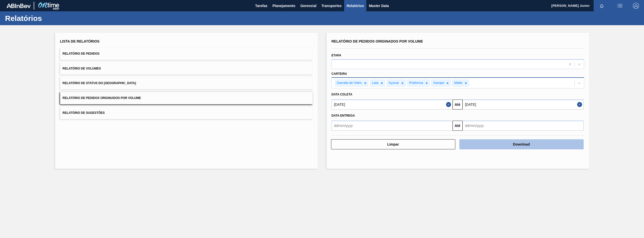 The image size is (644, 238). What do you see at coordinates (522, 145) in the screenshot?
I see `button: Download` at bounding box center [522, 145].